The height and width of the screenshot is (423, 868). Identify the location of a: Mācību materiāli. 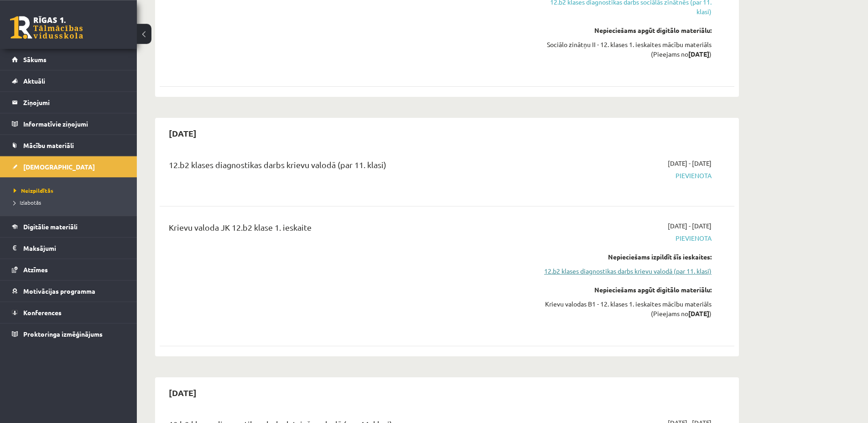
(69, 146).